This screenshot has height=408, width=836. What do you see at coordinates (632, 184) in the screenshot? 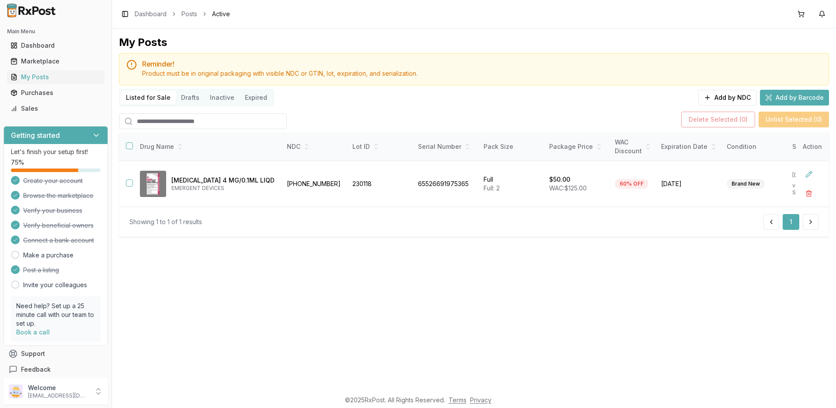
I see `div: 60% OFF` at bounding box center [632, 184].